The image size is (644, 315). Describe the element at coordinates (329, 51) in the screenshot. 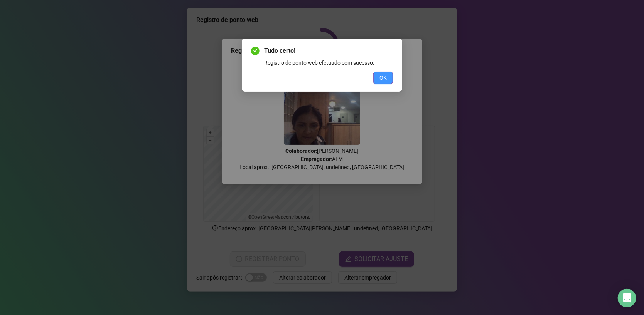

I see `span: Tudo certo!` at that location.